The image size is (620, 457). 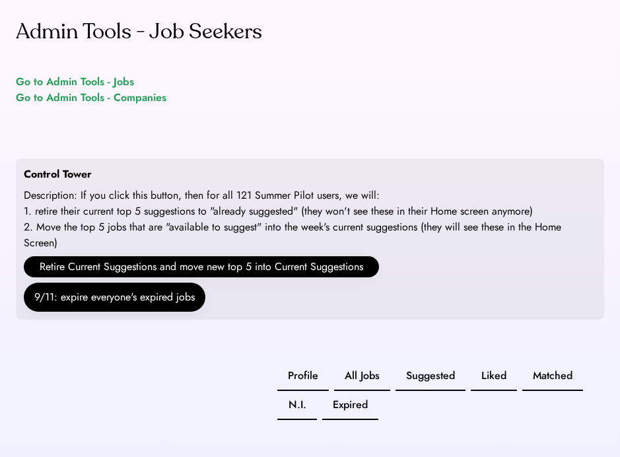 I want to click on button: Profile, so click(x=303, y=376).